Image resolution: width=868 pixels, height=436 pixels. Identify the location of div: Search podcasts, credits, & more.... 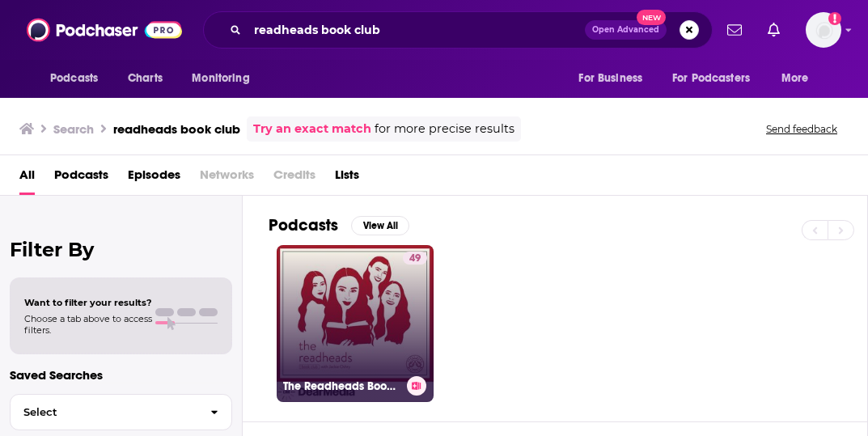
(458, 30).